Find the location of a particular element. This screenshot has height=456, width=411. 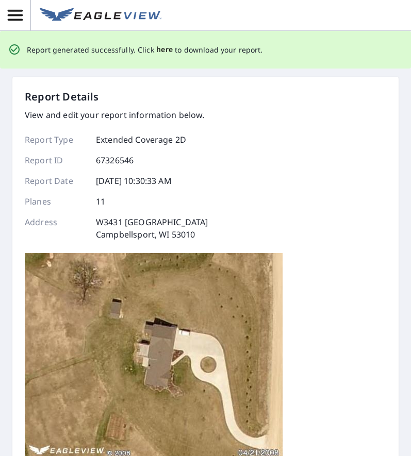

p: Extended Coverage 2D is located at coordinates (141, 140).